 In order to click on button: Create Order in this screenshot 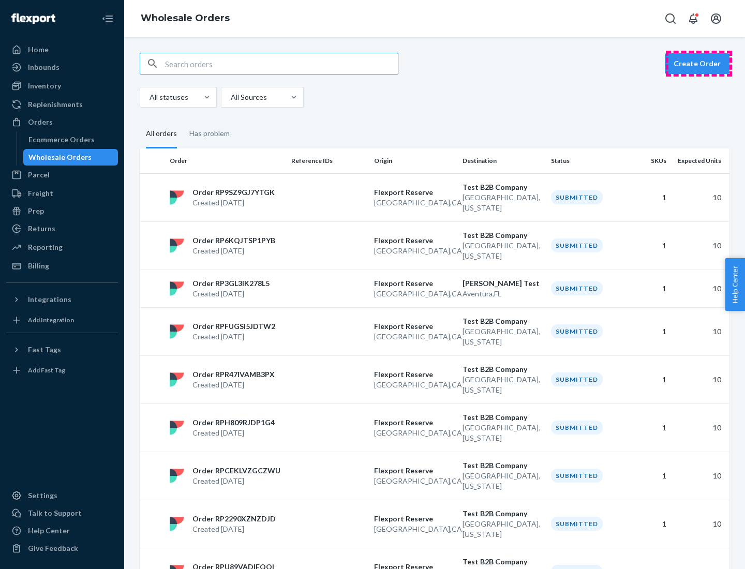, I will do `click(697, 64)`.